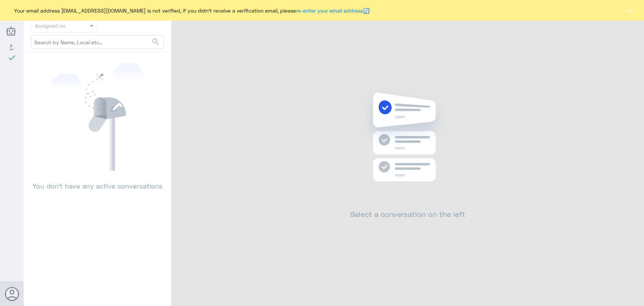 This screenshot has width=644, height=306. What do you see at coordinates (98, 42) in the screenshot?
I see `input: Search by Name, Local etc…` at bounding box center [98, 42].